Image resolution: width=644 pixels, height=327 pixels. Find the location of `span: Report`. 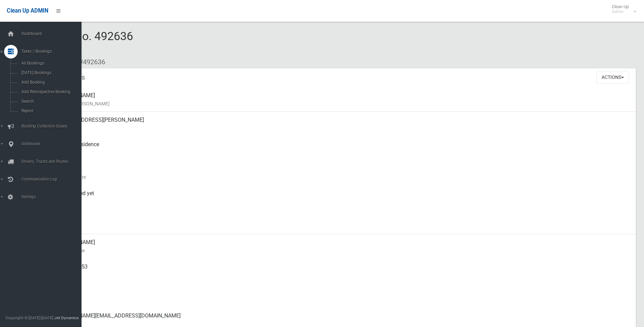

span: Report is located at coordinates (49, 110).